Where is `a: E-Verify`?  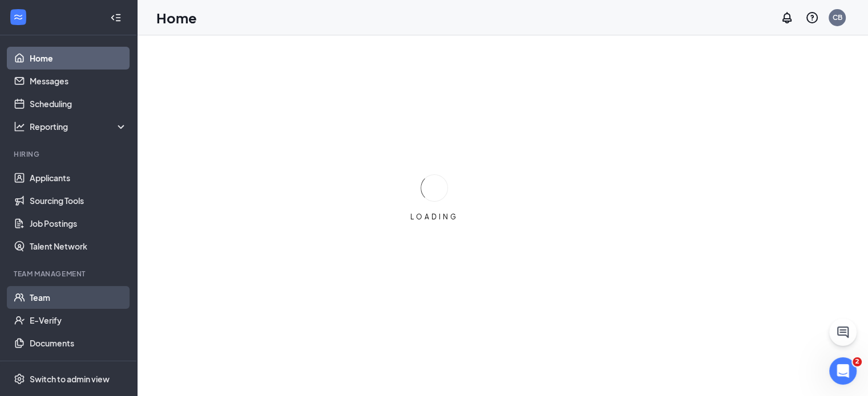
a: E-Verify is located at coordinates (78, 320).